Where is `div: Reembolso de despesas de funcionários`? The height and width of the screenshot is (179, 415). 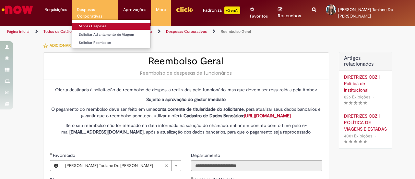 div: Reembolso de despesas de funcionários is located at coordinates (186, 73).